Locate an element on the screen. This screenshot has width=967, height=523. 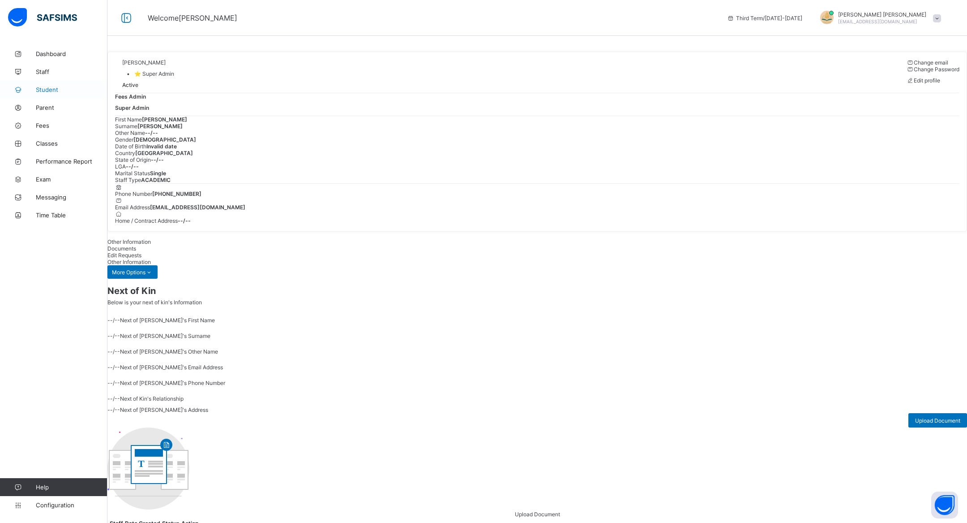
span: Home / Contract Address is located at coordinates (146, 220).